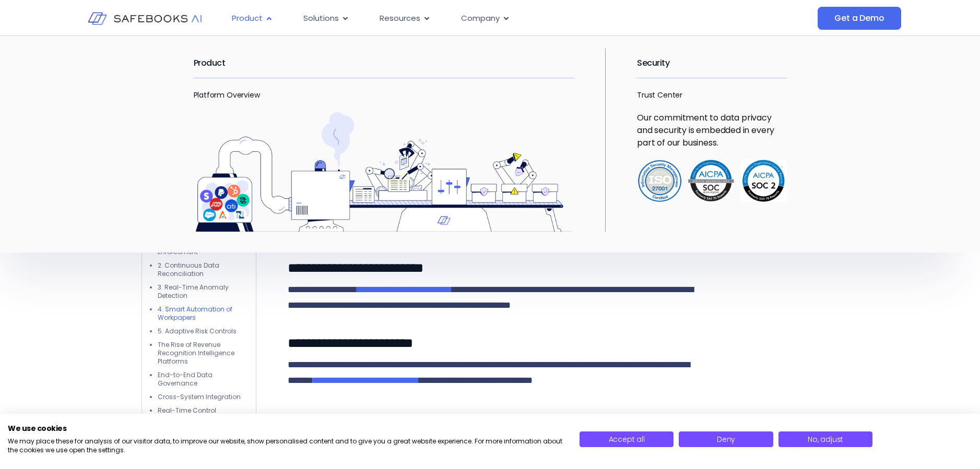 The height and width of the screenshot is (469, 980). What do you see at coordinates (468, 18) in the screenshot?
I see `nav: Menu` at bounding box center [468, 18].